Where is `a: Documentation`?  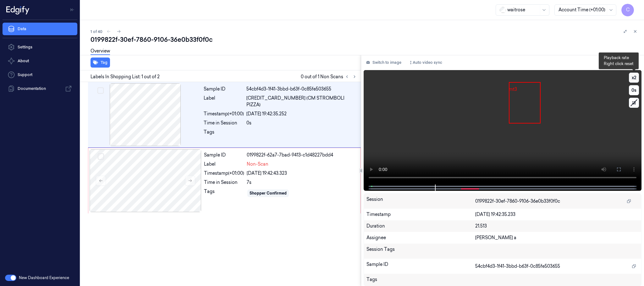
a: Documentation is located at coordinates (40, 89).